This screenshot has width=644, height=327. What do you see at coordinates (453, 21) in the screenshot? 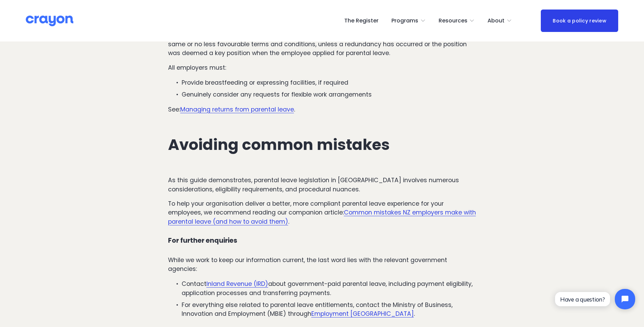
I see `span: Resources` at bounding box center [453, 21].